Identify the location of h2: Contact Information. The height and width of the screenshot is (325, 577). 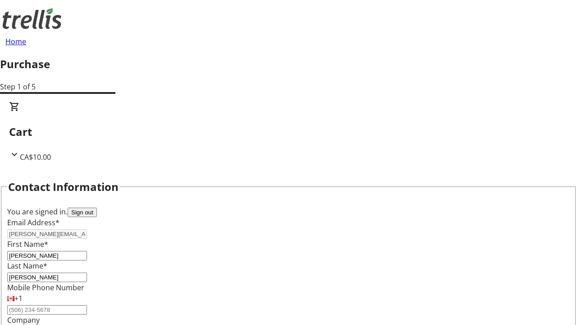
(63, 187).